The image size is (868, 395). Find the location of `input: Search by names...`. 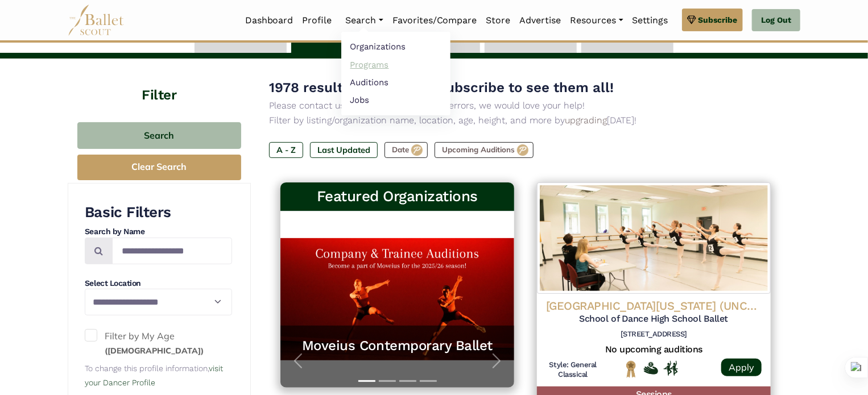

input: Search by names... is located at coordinates (172, 250).